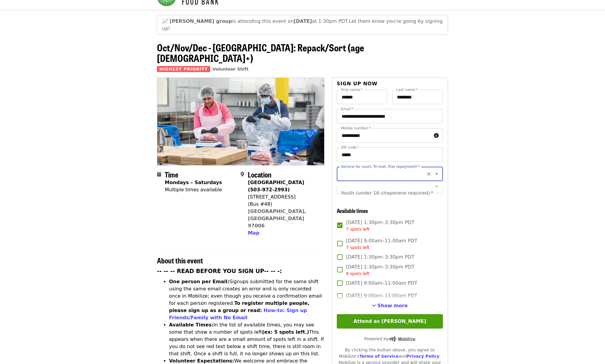 The image size is (605, 364). What do you see at coordinates (247, 300) in the screenshot?
I see `li: Signups submitted for the same shift using the same email creates an error and is only recorded o...` at bounding box center [247, 300].